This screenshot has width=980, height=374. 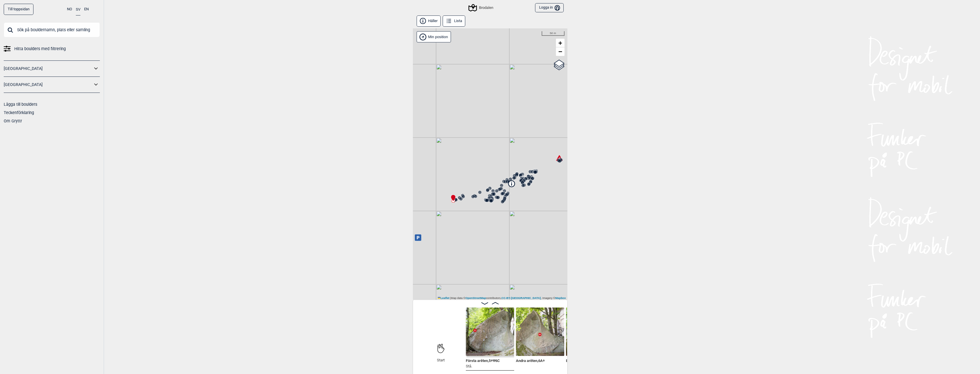 I want to click on a: Lägga till boulders, so click(x=20, y=104).